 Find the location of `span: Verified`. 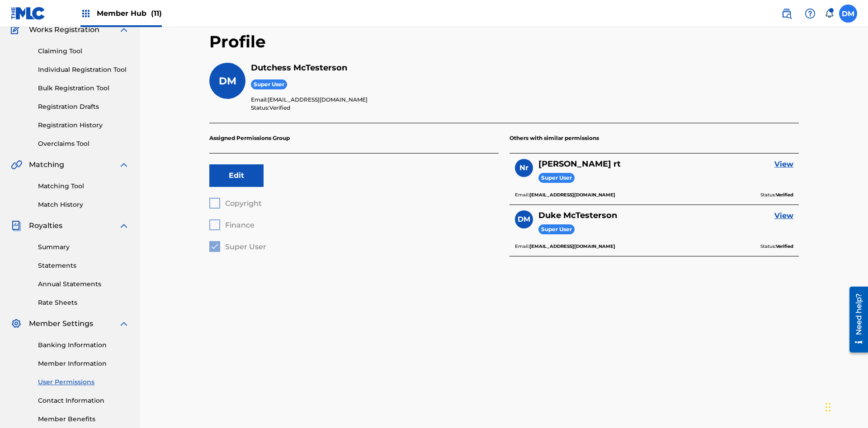

span: Verified is located at coordinates (280, 108).